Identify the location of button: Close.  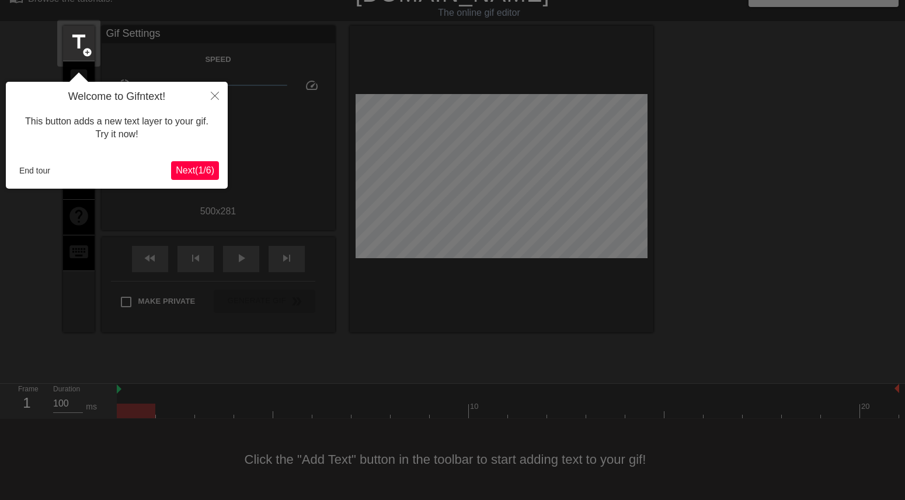
(215, 95).